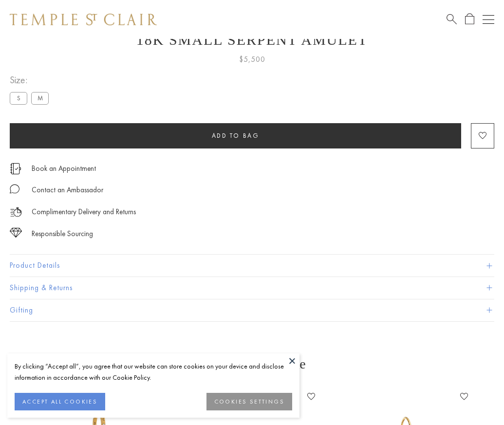  Describe the element at coordinates (84, 212) in the screenshot. I see `p: Complimentary Delivery and Returns` at that location.